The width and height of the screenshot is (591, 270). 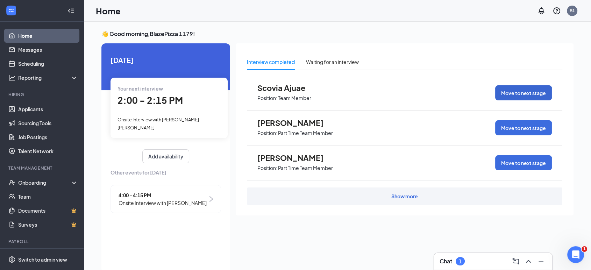 What do you see at coordinates (42, 168) in the screenshot?
I see `div: Team Management` at bounding box center [42, 168].